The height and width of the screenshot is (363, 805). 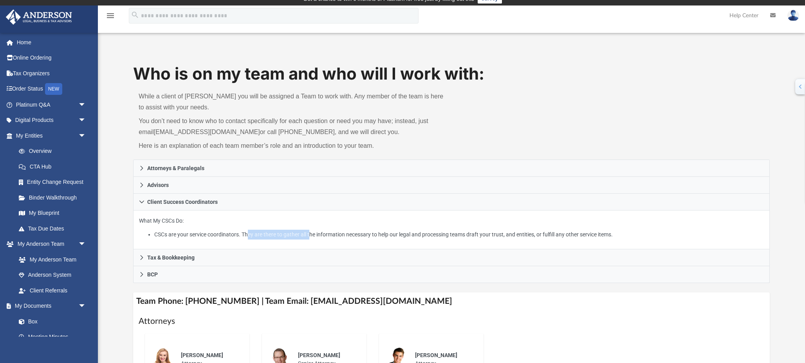 What do you see at coordinates (451, 227) in the screenshot?
I see `p: What My CSCs Do:` at bounding box center [451, 227].